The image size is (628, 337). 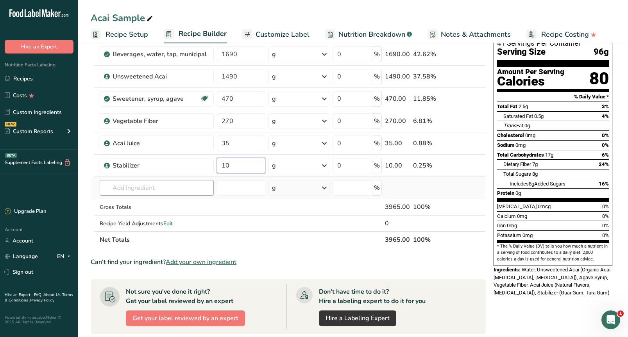 I want to click on div: Recipe Yield Adjustments, so click(x=157, y=223).